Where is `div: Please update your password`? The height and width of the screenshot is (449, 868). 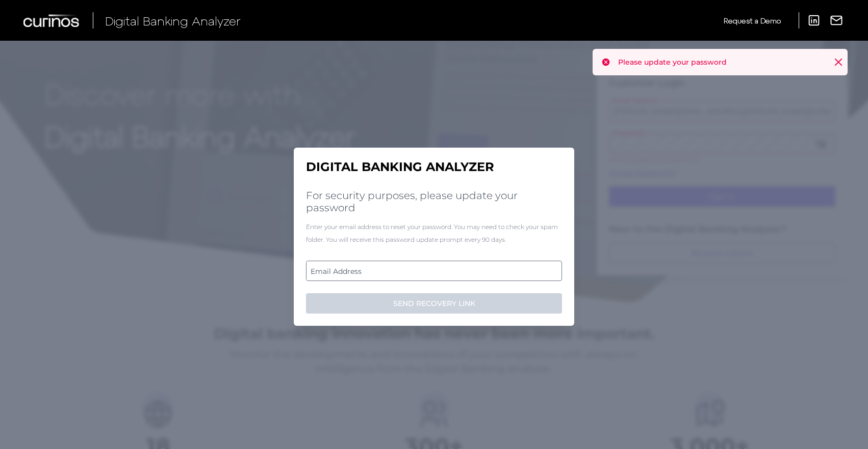 div: Please update your password is located at coordinates (720, 62).